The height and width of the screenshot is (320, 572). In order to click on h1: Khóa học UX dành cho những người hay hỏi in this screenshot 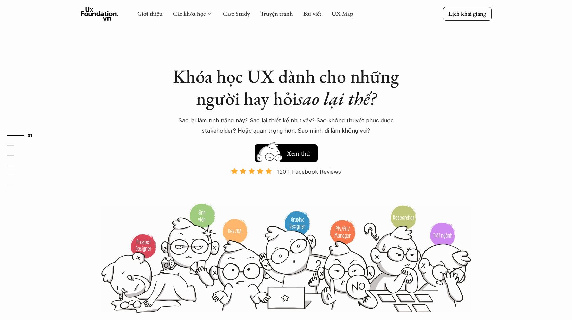, I will do `click(286, 87)`.